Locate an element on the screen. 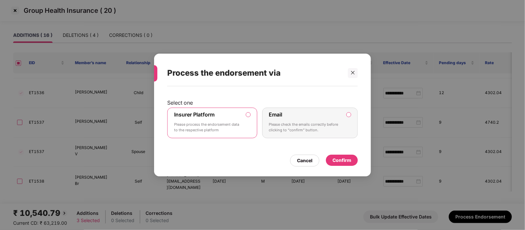 The height and width of the screenshot is (230, 525). div: Process the endorsement via is located at coordinates (255, 73).